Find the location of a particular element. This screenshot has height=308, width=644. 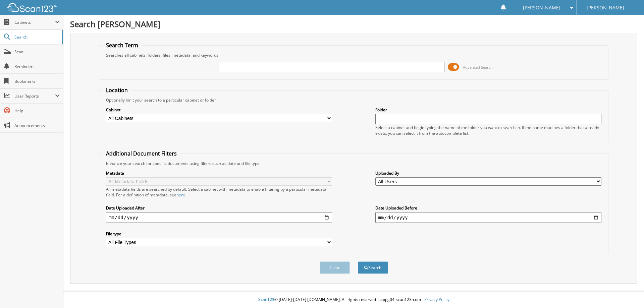

span: Help is located at coordinates (37, 111).